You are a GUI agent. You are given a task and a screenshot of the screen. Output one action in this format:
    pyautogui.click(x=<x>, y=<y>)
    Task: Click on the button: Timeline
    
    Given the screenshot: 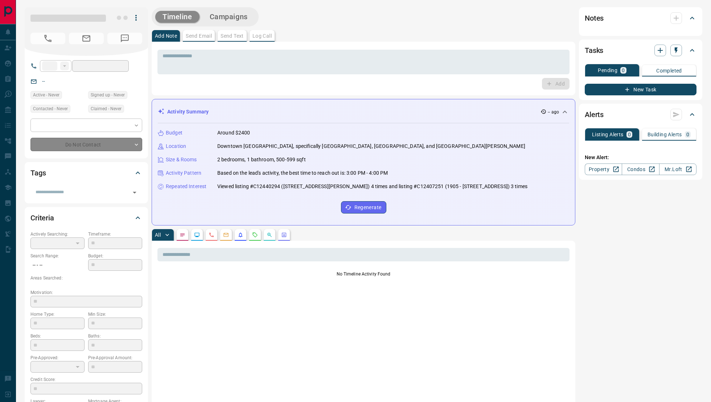 What is the action you would take?
    pyautogui.click(x=177, y=17)
    